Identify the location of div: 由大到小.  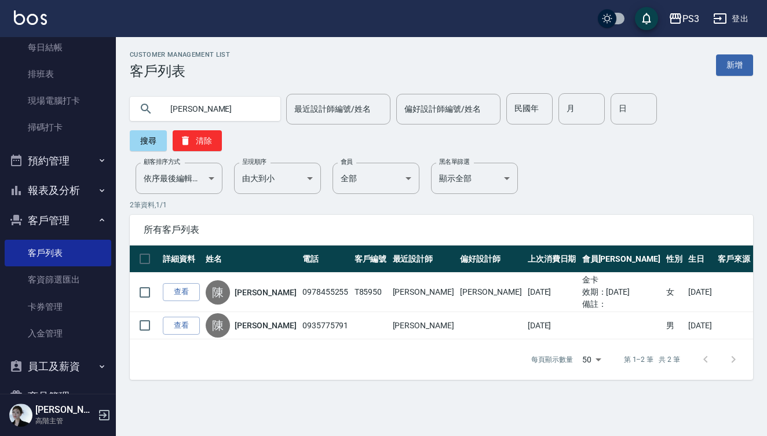
(278, 178).